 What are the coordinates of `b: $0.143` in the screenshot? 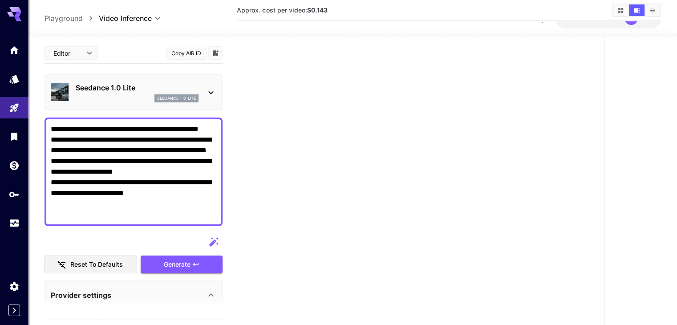 It's located at (317, 10).